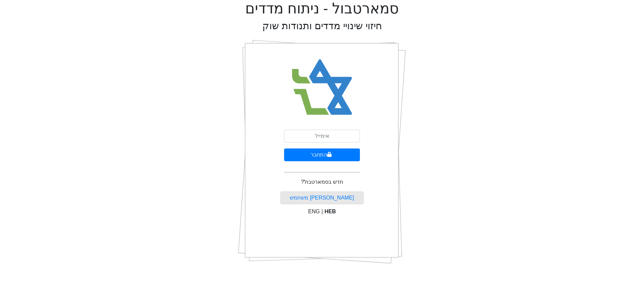  What do you see at coordinates (314, 211) in the screenshot?
I see `span: ENG` at bounding box center [314, 211].